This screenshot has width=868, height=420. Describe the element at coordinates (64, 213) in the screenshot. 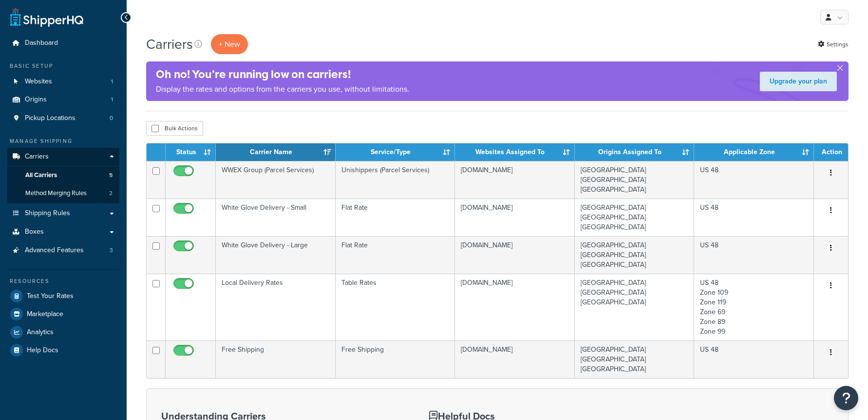

I see `li: Shipping Rules` at that location.